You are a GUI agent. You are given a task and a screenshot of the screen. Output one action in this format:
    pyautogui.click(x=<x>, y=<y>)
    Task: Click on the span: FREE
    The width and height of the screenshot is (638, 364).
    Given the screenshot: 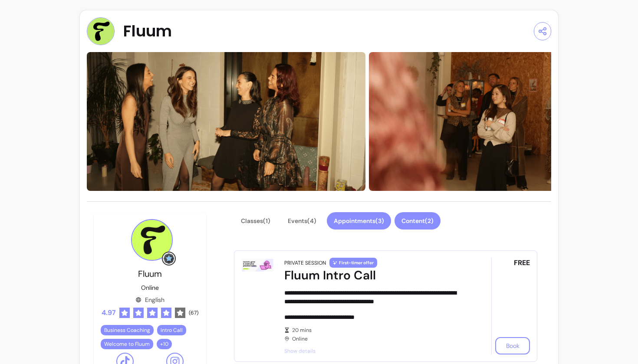 What is the action you would take?
    pyautogui.click(x=522, y=263)
    